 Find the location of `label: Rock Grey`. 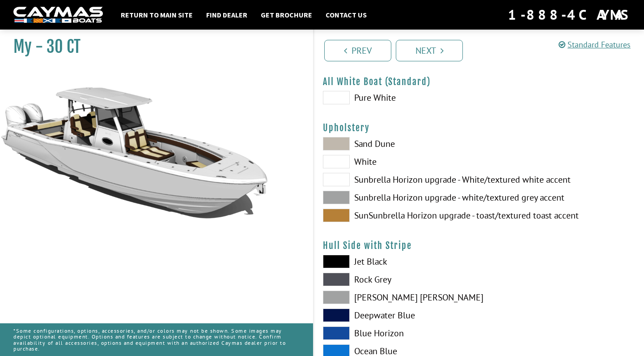

label: Rock Grey is located at coordinates (397, 279).